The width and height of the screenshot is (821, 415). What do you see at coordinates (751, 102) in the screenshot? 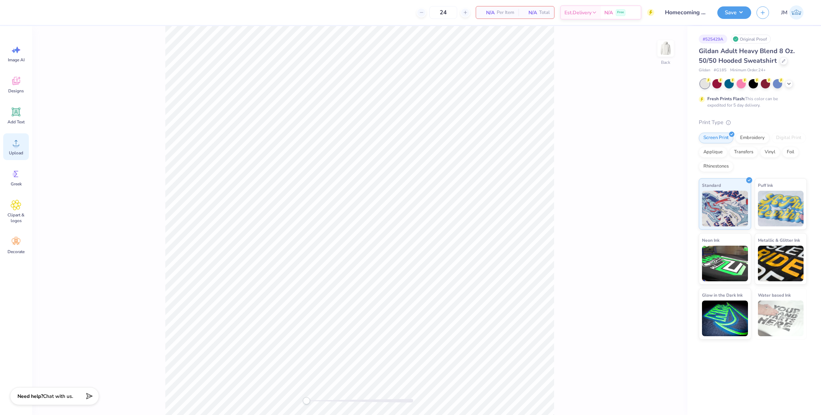
I see `div: This color can be expedited for 5 day delivery.` at bounding box center [751, 102].